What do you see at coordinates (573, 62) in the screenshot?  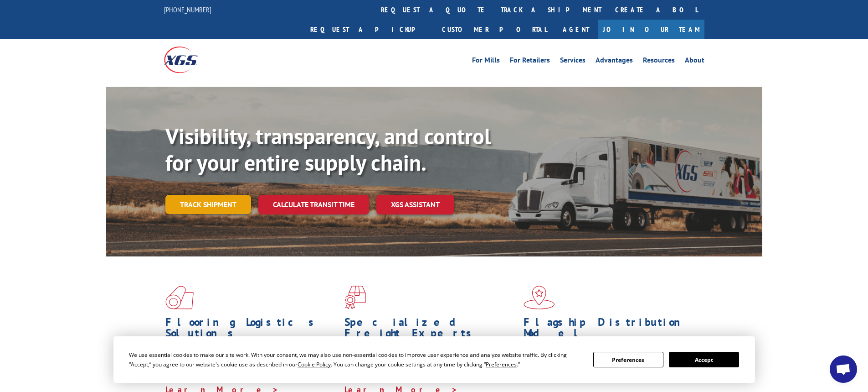 I see `a: Services` at bounding box center [573, 62].